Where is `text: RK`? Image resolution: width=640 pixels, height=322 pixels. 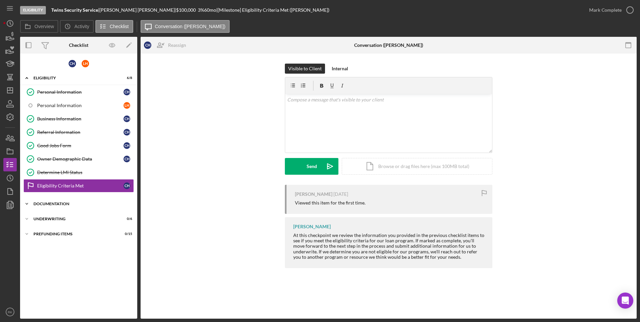
text: RK is located at coordinates (10, 312).